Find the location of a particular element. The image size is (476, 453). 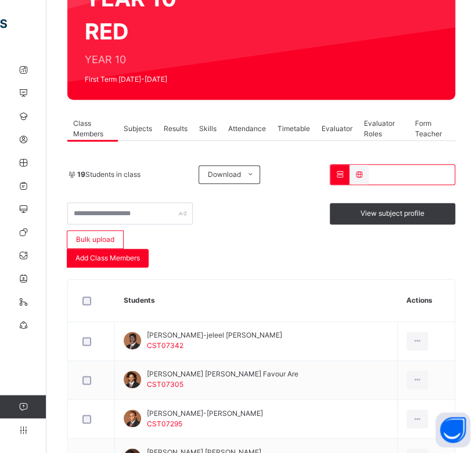

span: Evaluator Roles is located at coordinates (384, 129).